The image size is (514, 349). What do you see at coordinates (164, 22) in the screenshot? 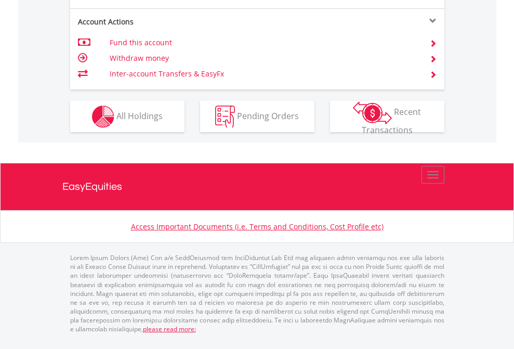
I see `div: Account Actions` at bounding box center [164, 22].